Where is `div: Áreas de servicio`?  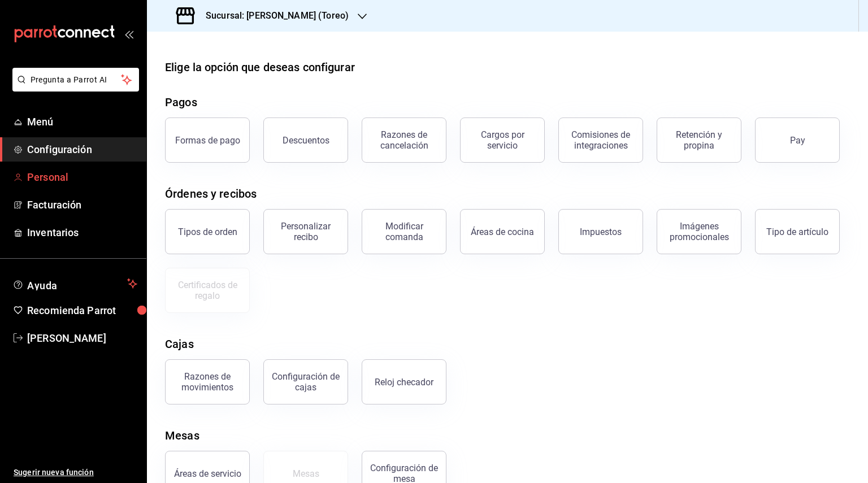
div: Áreas de servicio is located at coordinates (207, 474).